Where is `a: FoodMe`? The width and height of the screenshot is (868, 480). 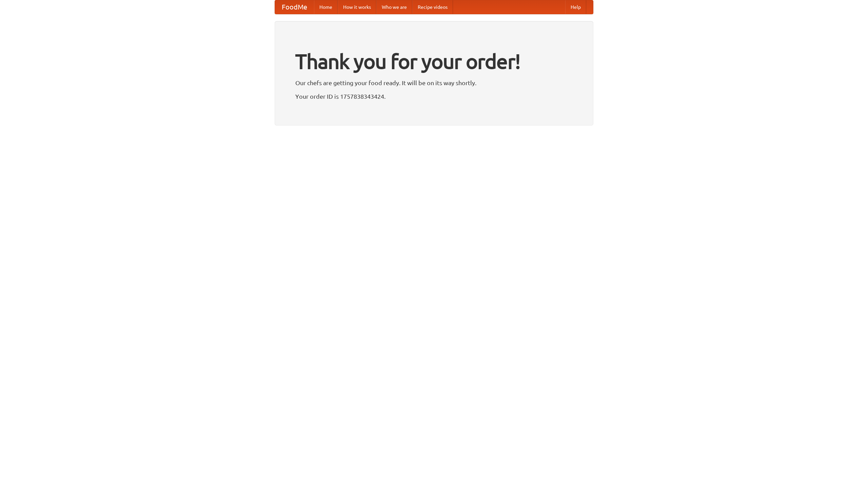 a: FoodMe is located at coordinates (294, 7).